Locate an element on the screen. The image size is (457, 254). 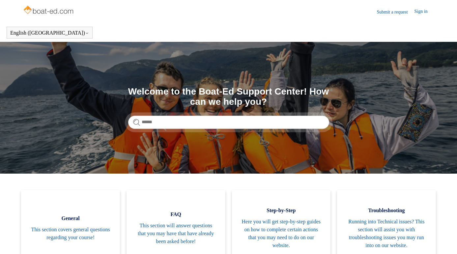
input: Search is located at coordinates (229, 122).